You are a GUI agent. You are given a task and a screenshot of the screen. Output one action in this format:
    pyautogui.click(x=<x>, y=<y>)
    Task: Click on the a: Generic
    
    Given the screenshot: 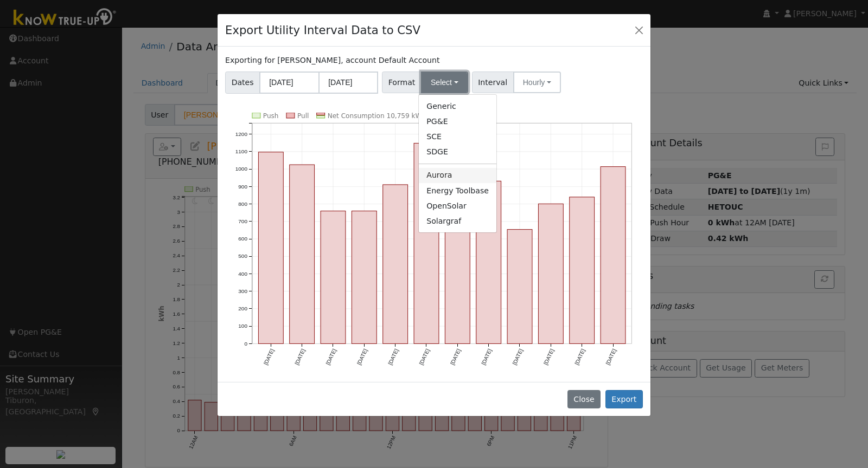 What is the action you would take?
    pyautogui.click(x=457, y=106)
    